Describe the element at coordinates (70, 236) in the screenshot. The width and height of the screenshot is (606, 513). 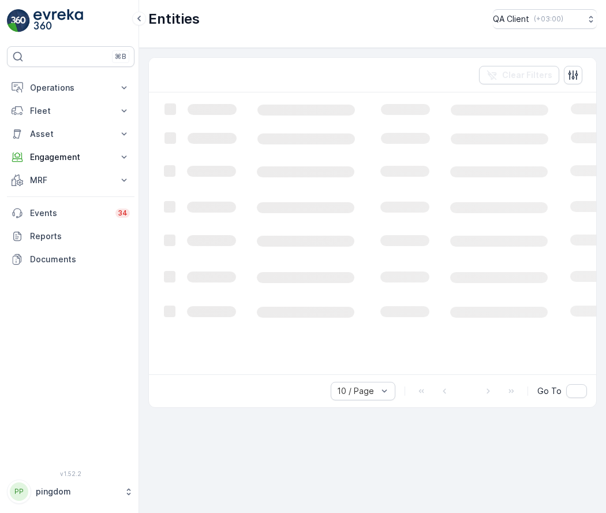
I see `a: Reports` at that location.